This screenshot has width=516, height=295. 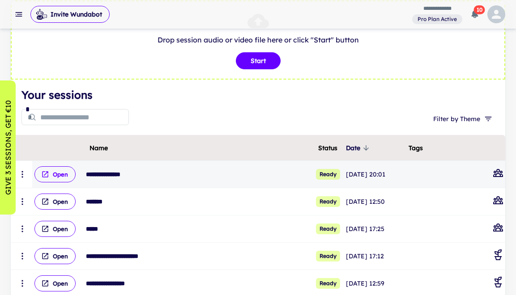 I want to click on span: Status, so click(x=328, y=148).